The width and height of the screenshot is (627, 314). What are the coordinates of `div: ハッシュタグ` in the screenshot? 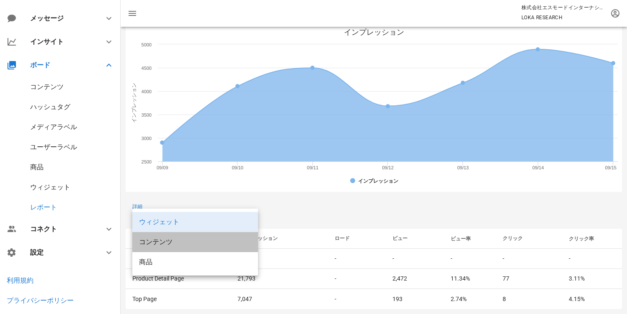 It's located at (50, 107).